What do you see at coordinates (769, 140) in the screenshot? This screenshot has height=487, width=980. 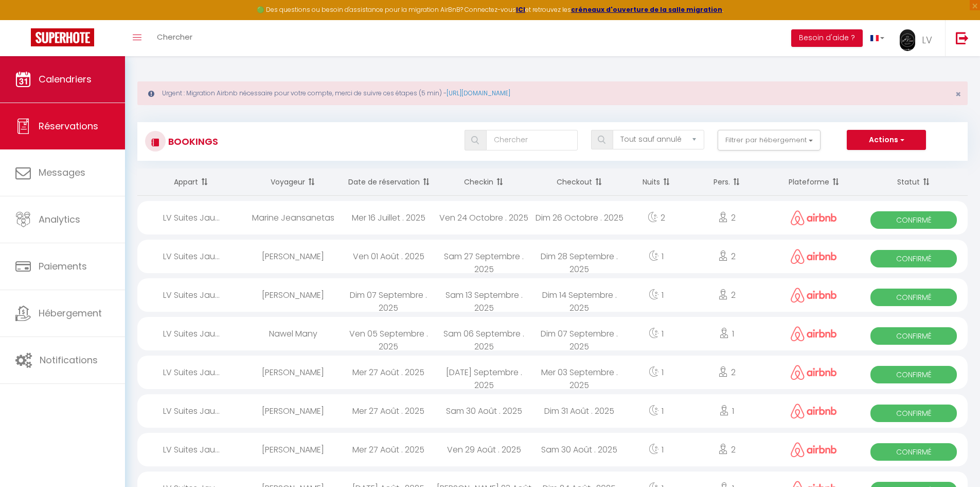 I see `button: Filtrer par hébergement` at bounding box center [769, 140].